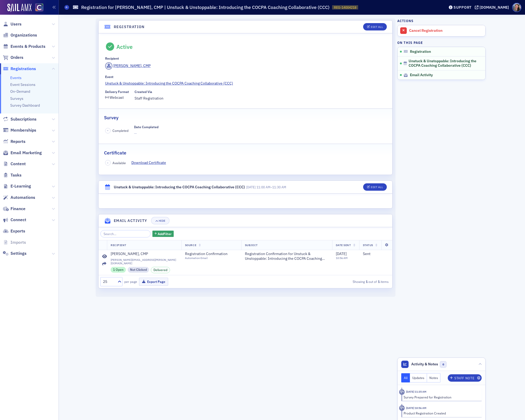 Image resolution: width=525 pixels, height=420 pixels. I want to click on a: Events & Products, so click(24, 46).